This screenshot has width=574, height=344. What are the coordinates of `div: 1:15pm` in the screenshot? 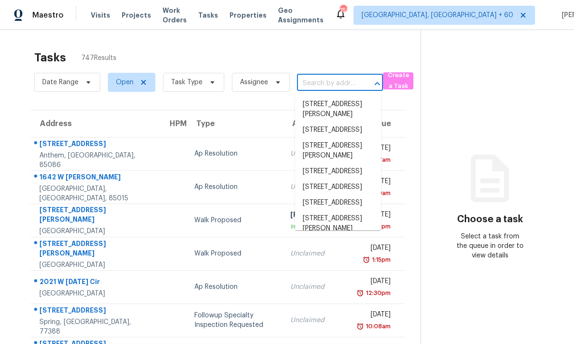 It's located at (380, 260).